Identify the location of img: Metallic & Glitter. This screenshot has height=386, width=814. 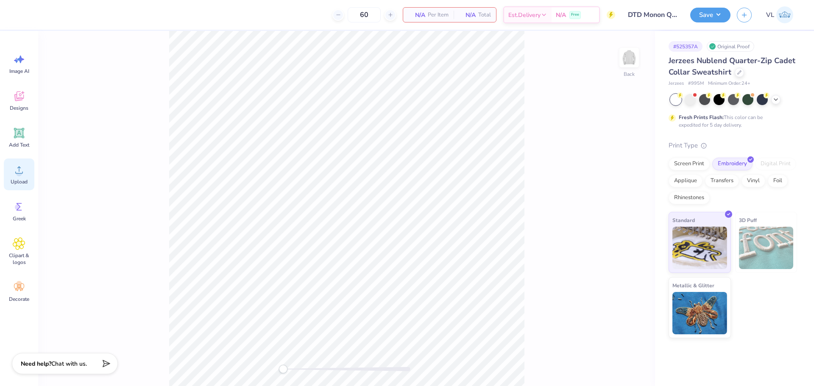
(699, 313).